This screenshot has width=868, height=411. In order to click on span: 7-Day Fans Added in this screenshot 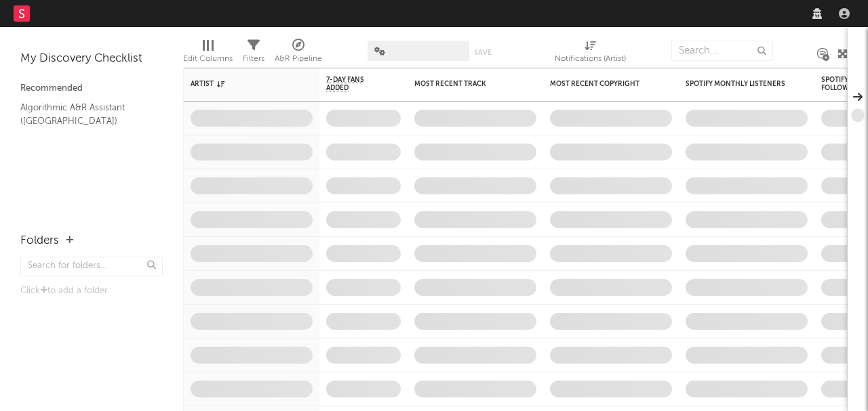, I will do `click(353, 84)`.